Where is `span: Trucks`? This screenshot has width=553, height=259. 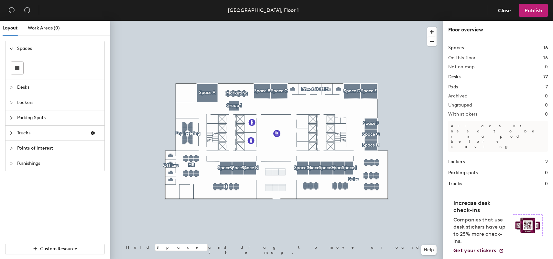
span: Trucks is located at coordinates (51, 133).